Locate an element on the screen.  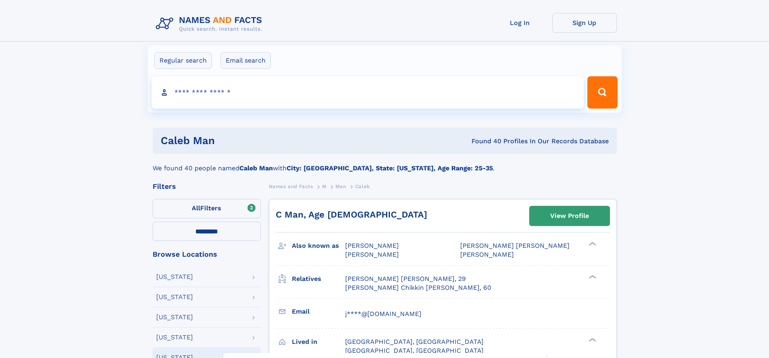
a: View Profile is located at coordinates (570, 216).